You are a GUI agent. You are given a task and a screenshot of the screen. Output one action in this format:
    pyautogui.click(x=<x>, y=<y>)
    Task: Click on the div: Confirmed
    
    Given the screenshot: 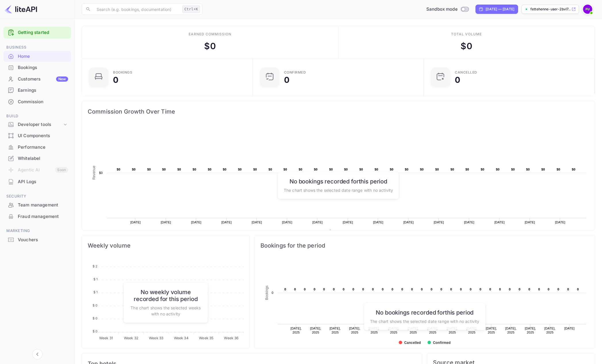 What is the action you would take?
    pyautogui.click(x=295, y=73)
    